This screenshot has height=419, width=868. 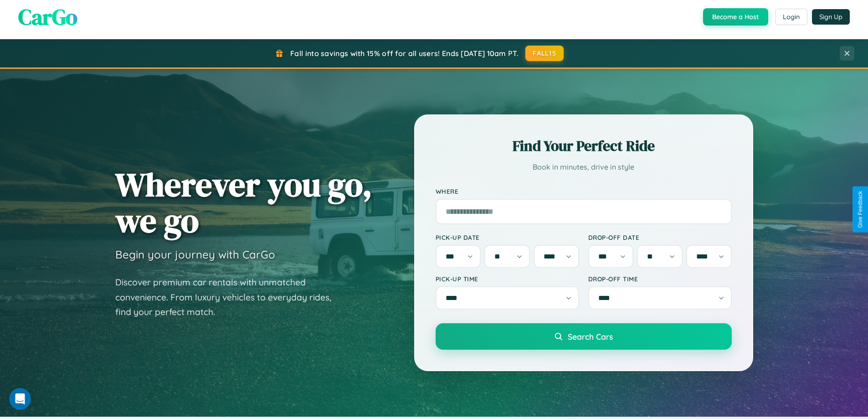 What do you see at coordinates (545, 53) in the screenshot?
I see `button: FALL15` at bounding box center [545, 53].